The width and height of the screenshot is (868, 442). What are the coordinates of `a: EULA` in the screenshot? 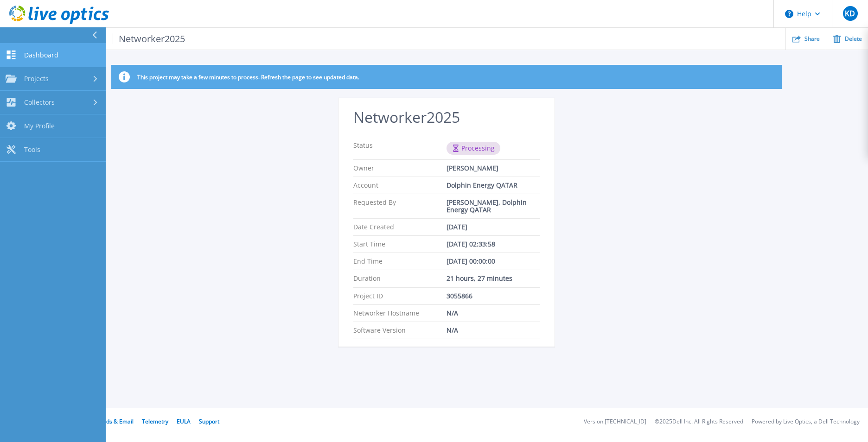 It's located at (184, 421).